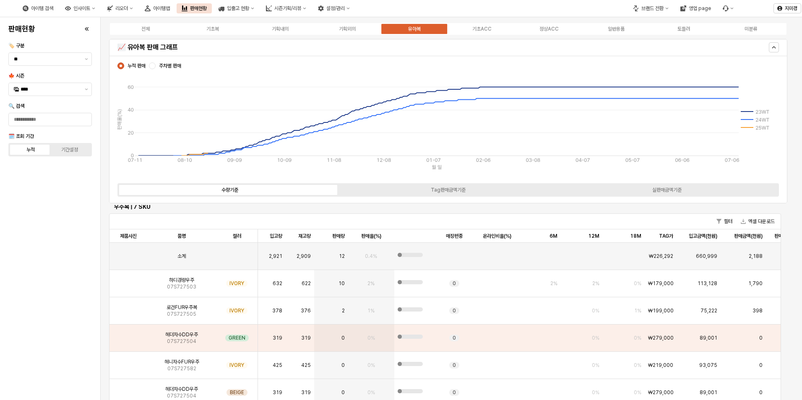  I want to click on span: 판매율(%), so click(371, 236).